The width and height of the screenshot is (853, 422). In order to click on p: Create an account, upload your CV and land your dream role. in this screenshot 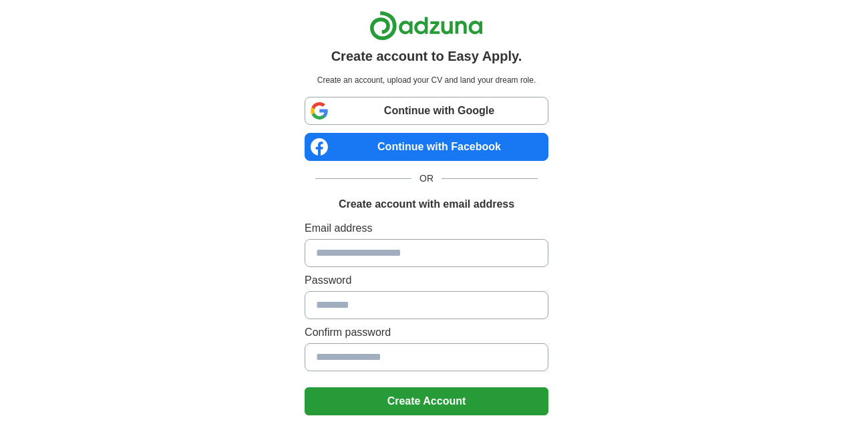, I will do `click(426, 80)`.